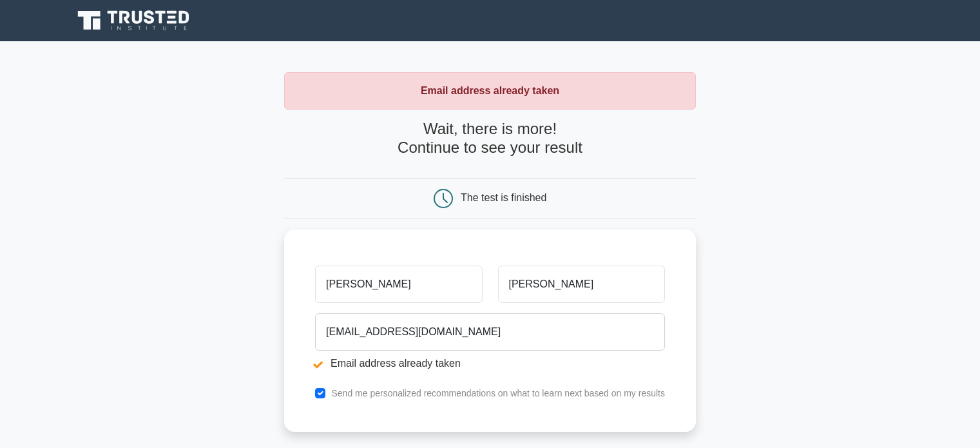 The width and height of the screenshot is (980, 448). I want to click on input: Email, so click(490, 332).